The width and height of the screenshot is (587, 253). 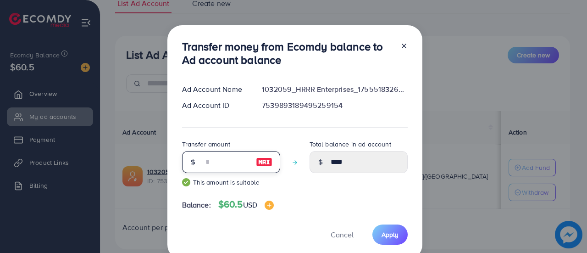 I want to click on span: USD, so click(x=250, y=204).